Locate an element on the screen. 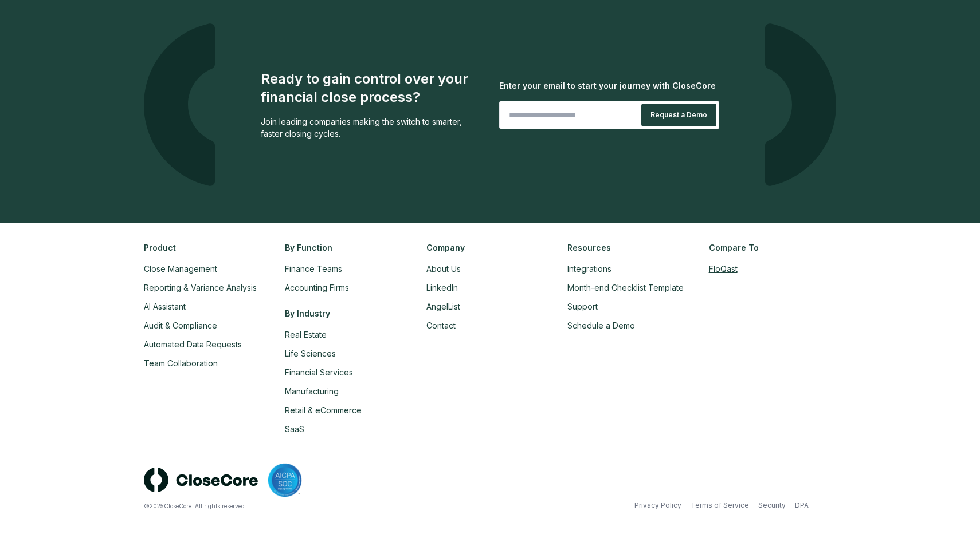 The image size is (980, 542). a: LinkedIn is located at coordinates (442, 287).